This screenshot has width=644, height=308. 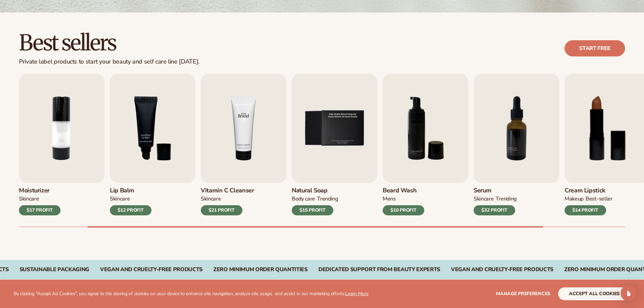 What do you see at coordinates (131, 211) in the screenshot?
I see `div: $12 PROFIT` at bounding box center [131, 211].